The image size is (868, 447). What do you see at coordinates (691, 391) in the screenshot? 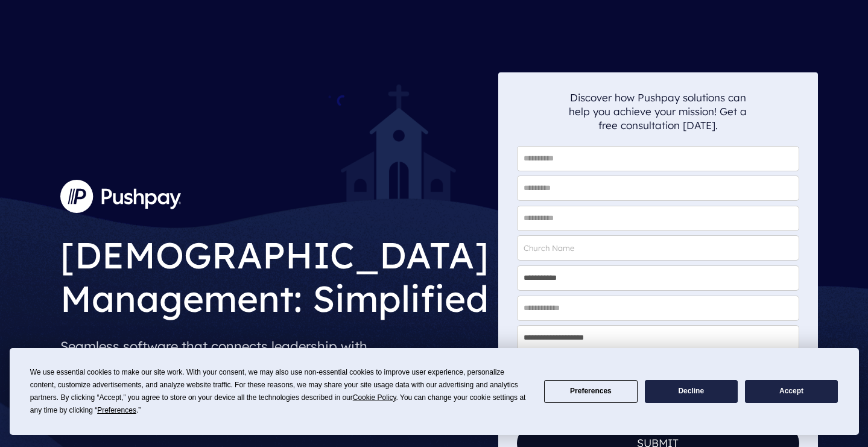
I see `button: Decline` at bounding box center [691, 391].